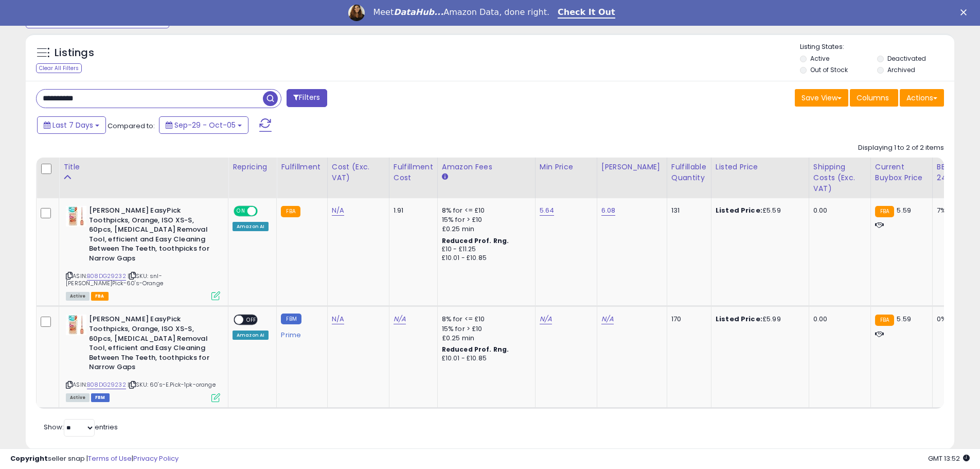  Describe the element at coordinates (58, 68) in the screenshot. I see `div: Clear All Filters` at that location.